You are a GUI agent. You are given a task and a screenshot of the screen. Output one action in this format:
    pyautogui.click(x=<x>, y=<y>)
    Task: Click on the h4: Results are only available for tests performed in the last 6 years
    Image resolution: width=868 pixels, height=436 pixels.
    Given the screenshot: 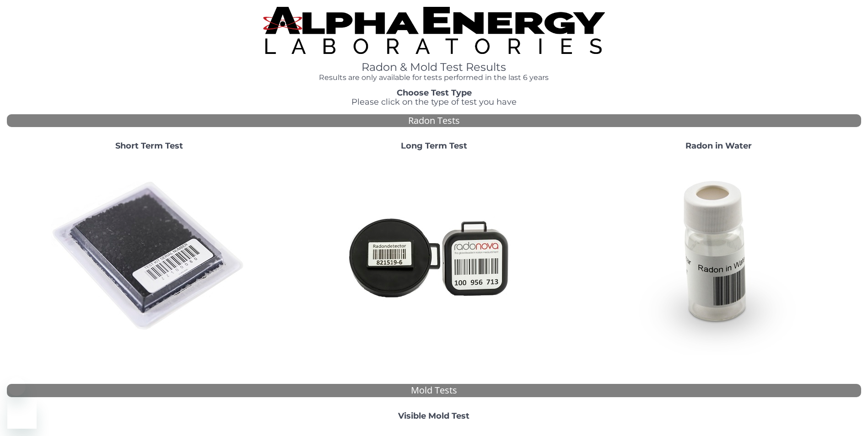 What is the action you would take?
    pyautogui.click(x=434, y=78)
    